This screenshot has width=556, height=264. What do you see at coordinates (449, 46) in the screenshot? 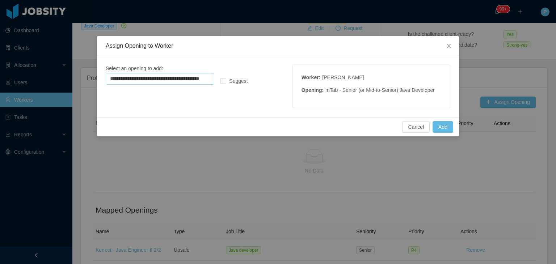
I see `i: icon: close` at bounding box center [449, 46].